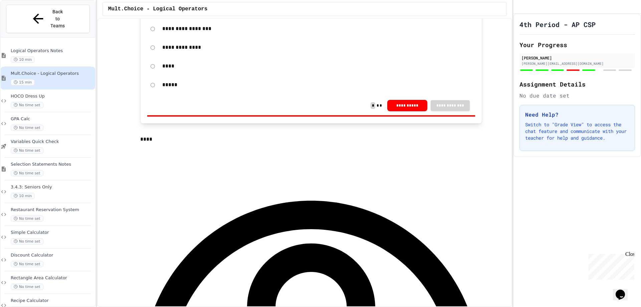  Describe the element at coordinates (578, 45) in the screenshot. I see `h2: Your Progress` at that location.